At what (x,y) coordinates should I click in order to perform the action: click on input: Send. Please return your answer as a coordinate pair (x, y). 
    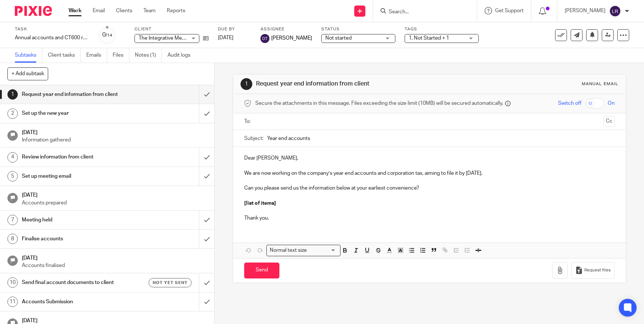
    Looking at the image, I should click on (262, 270).